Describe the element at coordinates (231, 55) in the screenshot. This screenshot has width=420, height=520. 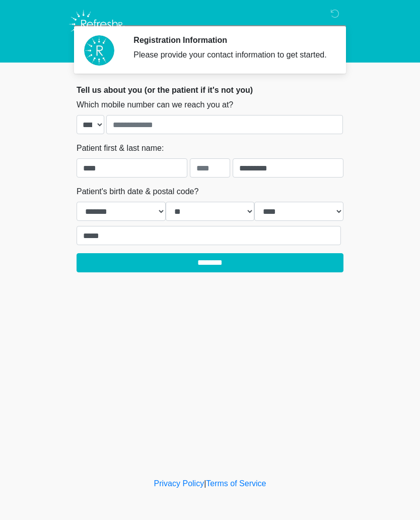
I see `div: Please provide your contact information to get started.` at that location.